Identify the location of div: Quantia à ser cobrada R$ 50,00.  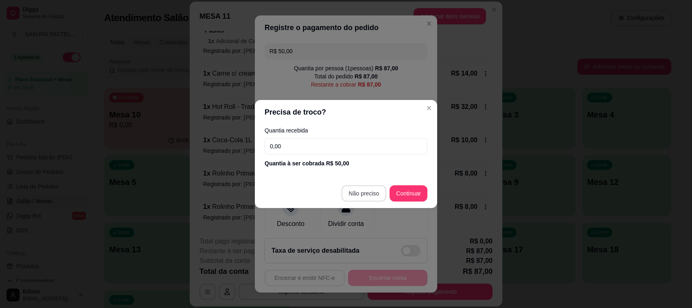
(346, 164).